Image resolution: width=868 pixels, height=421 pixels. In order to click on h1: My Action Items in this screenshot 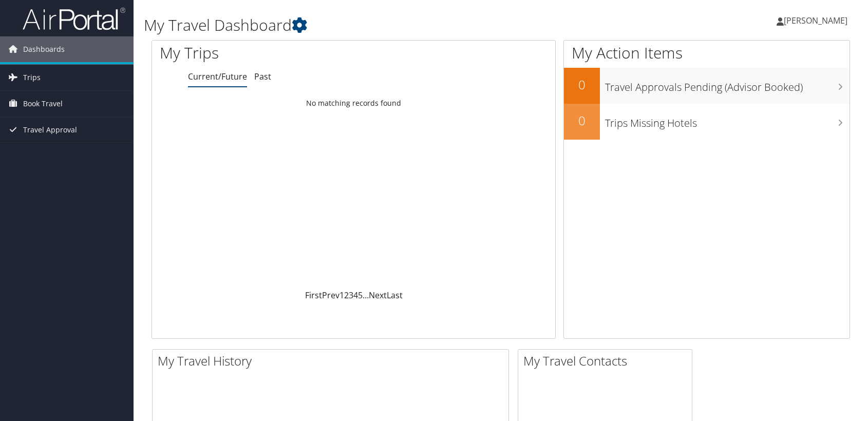, I will do `click(707, 53)`.